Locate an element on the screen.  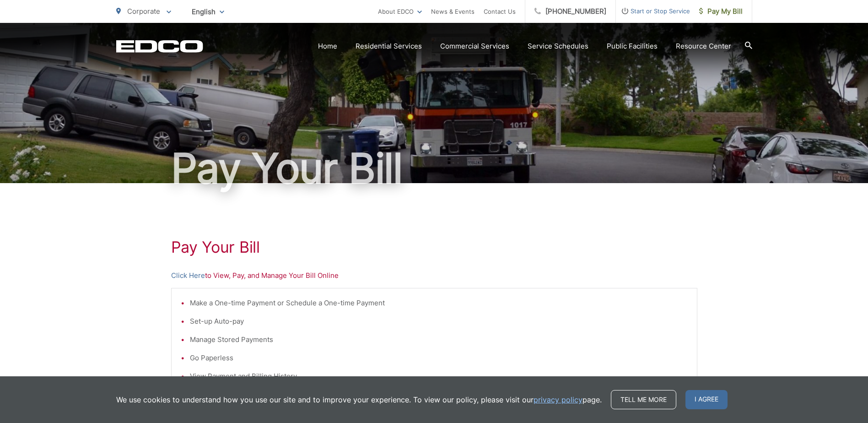
a: About EDCO is located at coordinates (400, 11).